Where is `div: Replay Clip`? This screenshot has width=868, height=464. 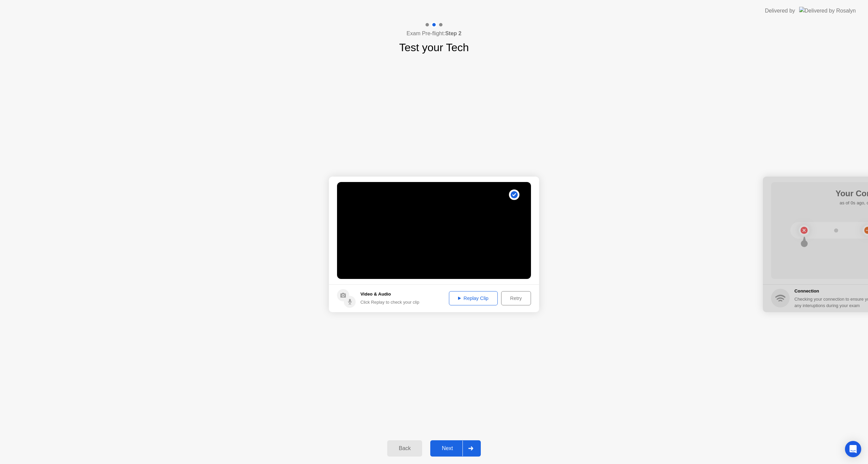 div: Replay Clip is located at coordinates (473, 298).